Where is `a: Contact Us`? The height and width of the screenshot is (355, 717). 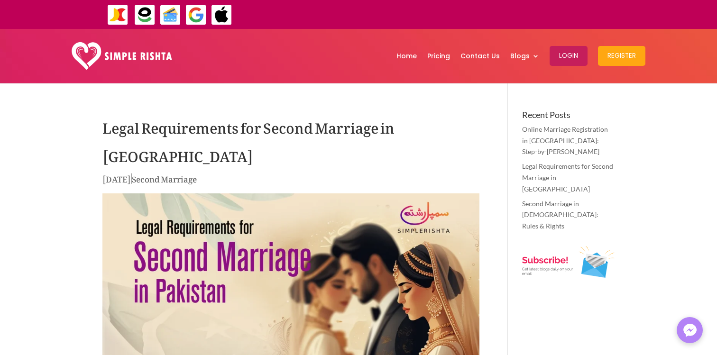
a: Contact Us is located at coordinates (480, 56).